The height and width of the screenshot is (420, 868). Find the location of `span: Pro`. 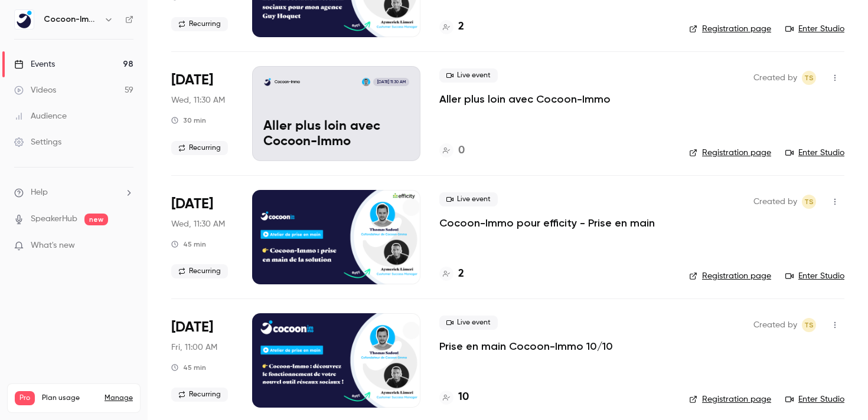

span: Pro is located at coordinates (25, 398).